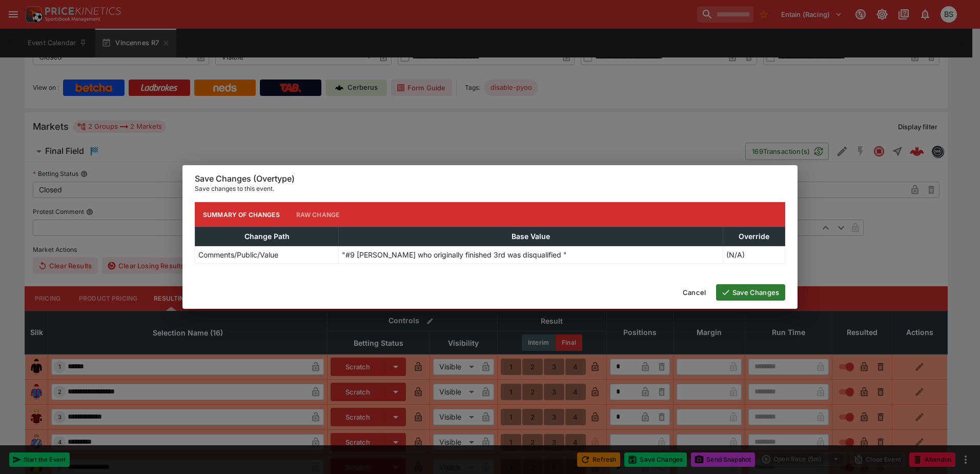 The height and width of the screenshot is (474, 980). Describe the element at coordinates (490, 178) in the screenshot. I see `h6: Save Changes (Overtype)` at that location.